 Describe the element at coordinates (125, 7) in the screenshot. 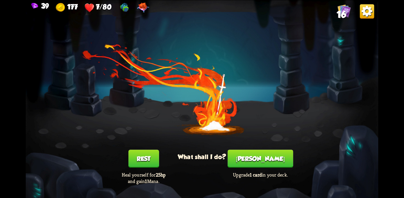

I see `img: Gym Bag - Gain 1 Bonus Damage at the start of the combat.` at that location.